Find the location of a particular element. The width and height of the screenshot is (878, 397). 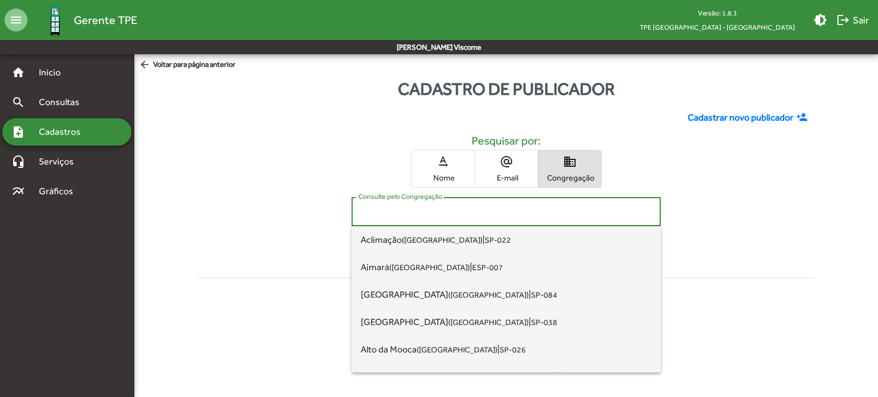

mat-icon: home is located at coordinates (18, 73).